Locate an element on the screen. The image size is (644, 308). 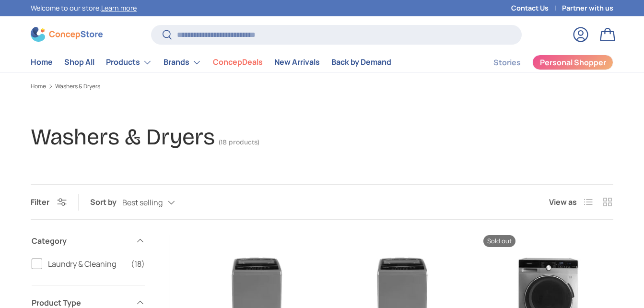
a: Washers & Dryers is located at coordinates (78, 86).